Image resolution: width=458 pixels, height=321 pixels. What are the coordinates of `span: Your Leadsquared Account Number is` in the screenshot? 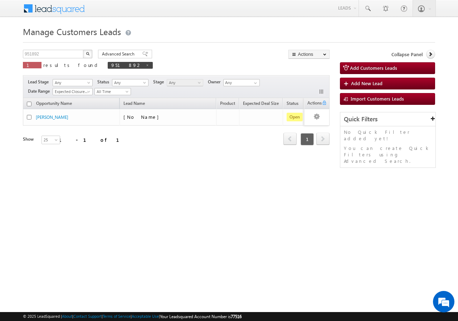 It's located at (201, 316).